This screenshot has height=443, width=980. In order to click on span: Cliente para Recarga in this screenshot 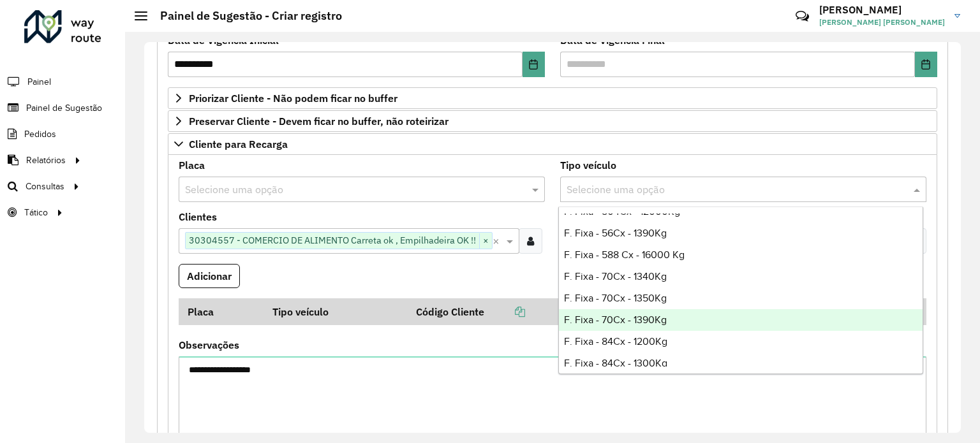, I will do `click(238, 145)`.